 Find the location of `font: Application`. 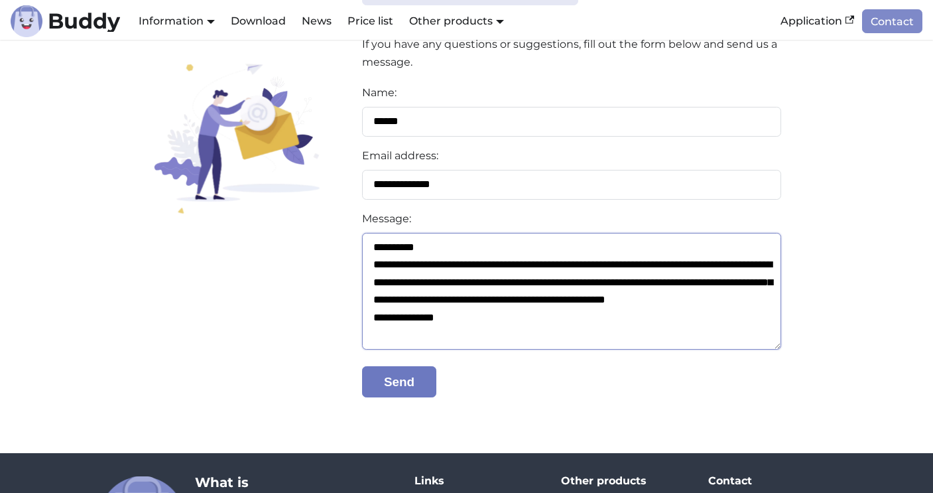

font: Application is located at coordinates (811, 21).